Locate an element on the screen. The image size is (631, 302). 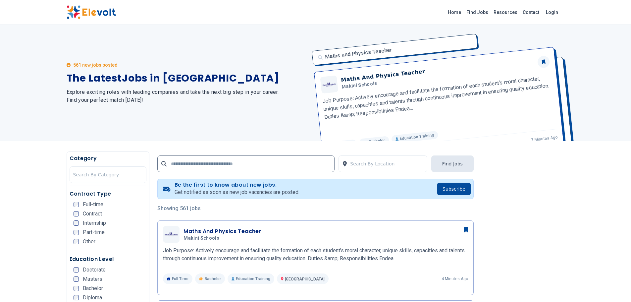
img: Elevolt is located at coordinates (91, 12).